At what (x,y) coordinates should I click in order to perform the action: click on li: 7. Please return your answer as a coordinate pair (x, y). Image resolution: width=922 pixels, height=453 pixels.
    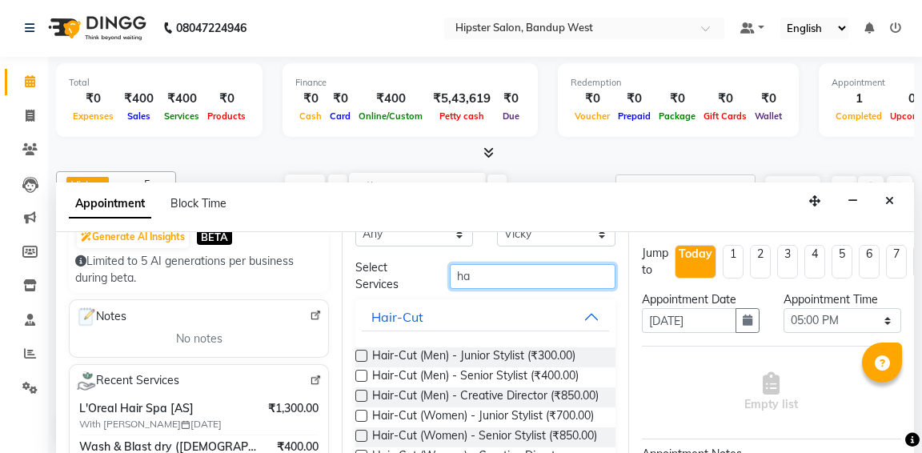
    Looking at the image, I should click on (897, 262).